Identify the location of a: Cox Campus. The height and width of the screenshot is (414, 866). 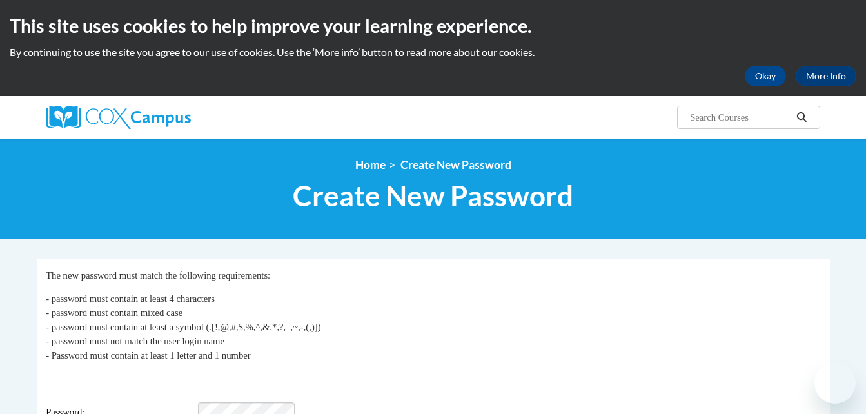
(169, 117).